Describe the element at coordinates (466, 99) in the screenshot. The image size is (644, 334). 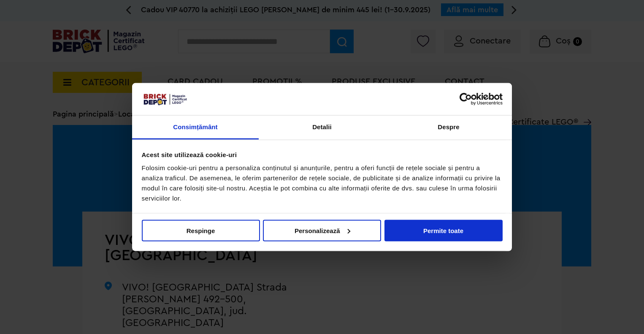
I see `a: Usercentrics Cookiebot - opens in a new window` at that location.